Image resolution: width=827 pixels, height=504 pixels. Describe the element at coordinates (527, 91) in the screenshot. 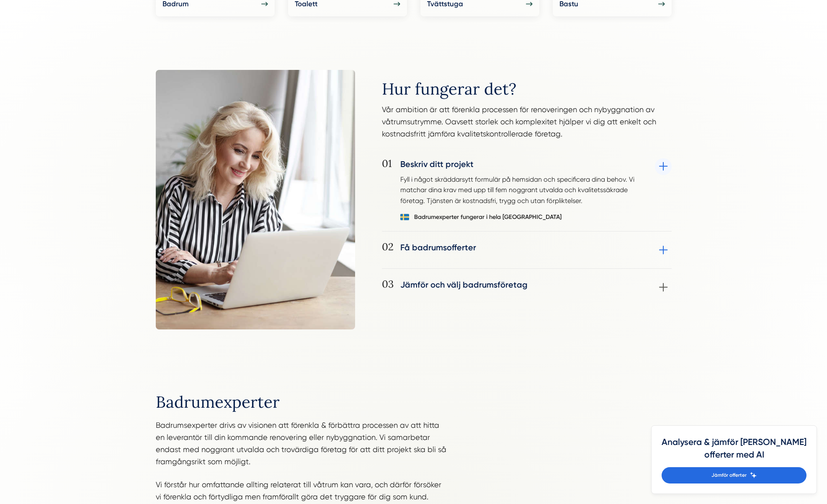

I see `h2: Hur fungerar det?` at that location.